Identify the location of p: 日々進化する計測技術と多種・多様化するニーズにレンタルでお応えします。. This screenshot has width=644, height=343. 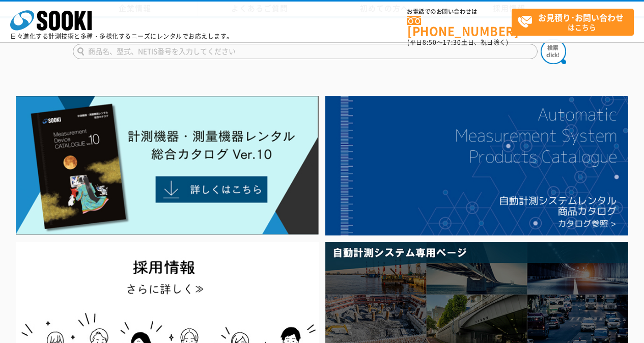
(122, 36).